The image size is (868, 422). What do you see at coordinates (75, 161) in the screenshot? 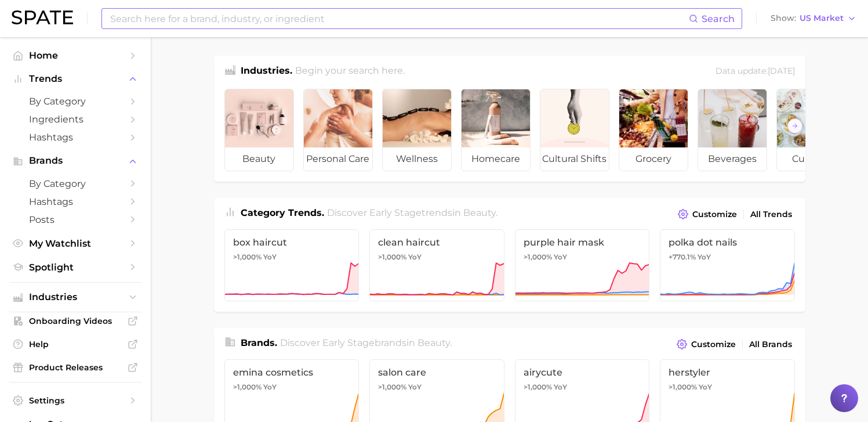
I see `span: Brands` at bounding box center [75, 161].